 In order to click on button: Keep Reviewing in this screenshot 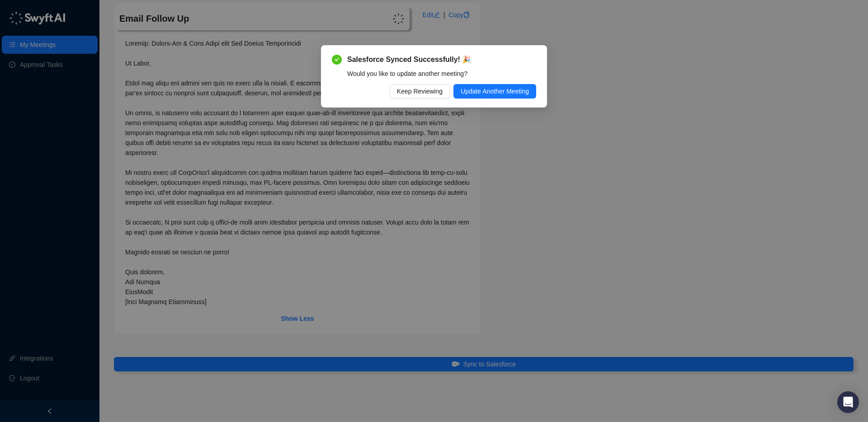, I will do `click(419, 91)`.